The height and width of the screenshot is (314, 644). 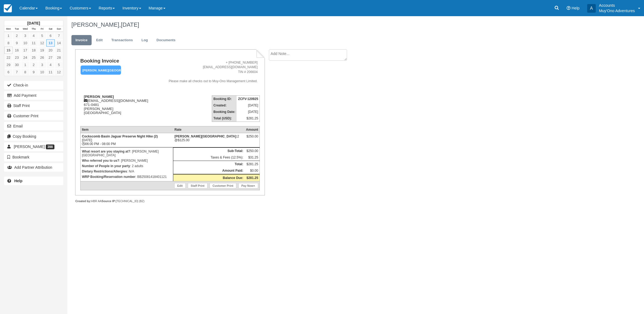 What do you see at coordinates (51, 29) in the screenshot?
I see `th: Sat` at bounding box center [51, 29].